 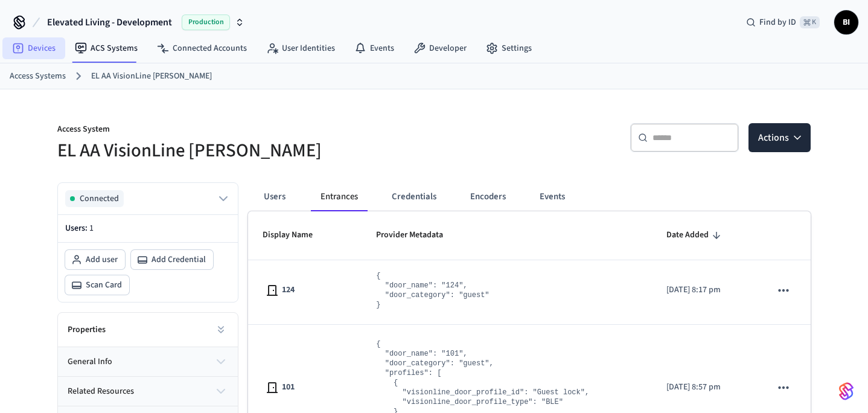 What do you see at coordinates (106, 49) in the screenshot?
I see `a: ACS Systems` at bounding box center [106, 49].